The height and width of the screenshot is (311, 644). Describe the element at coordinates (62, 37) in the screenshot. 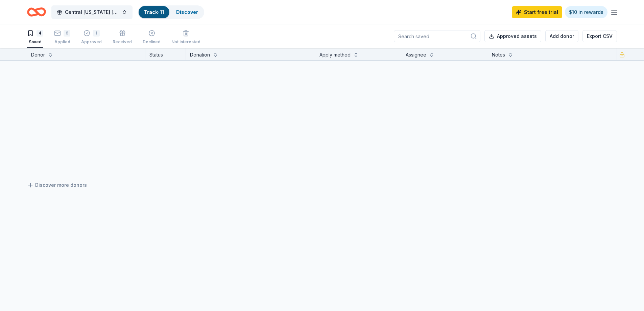

I see `button: 6Applied` at that location.